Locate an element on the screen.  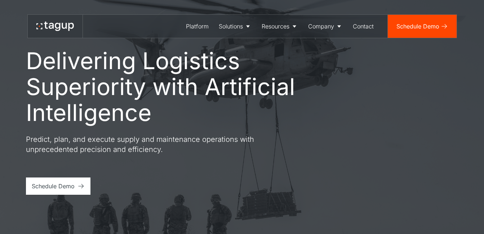
a: Contact is located at coordinates (363, 26).